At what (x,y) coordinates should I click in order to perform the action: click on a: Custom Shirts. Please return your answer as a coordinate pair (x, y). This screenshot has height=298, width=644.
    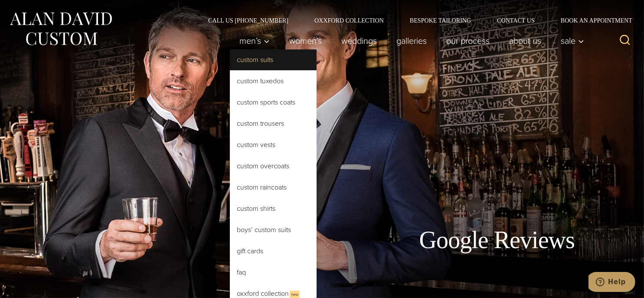
    Looking at the image, I should click on (273, 209).